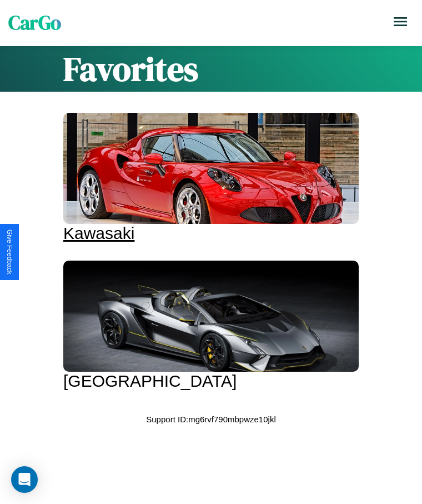 The height and width of the screenshot is (504, 422). Describe the element at coordinates (211, 233) in the screenshot. I see `div: Kawasaki` at that location.